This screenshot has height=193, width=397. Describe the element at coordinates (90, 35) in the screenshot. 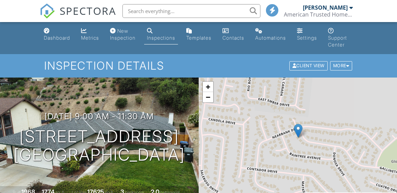

I see `a: Metrics` at that location.